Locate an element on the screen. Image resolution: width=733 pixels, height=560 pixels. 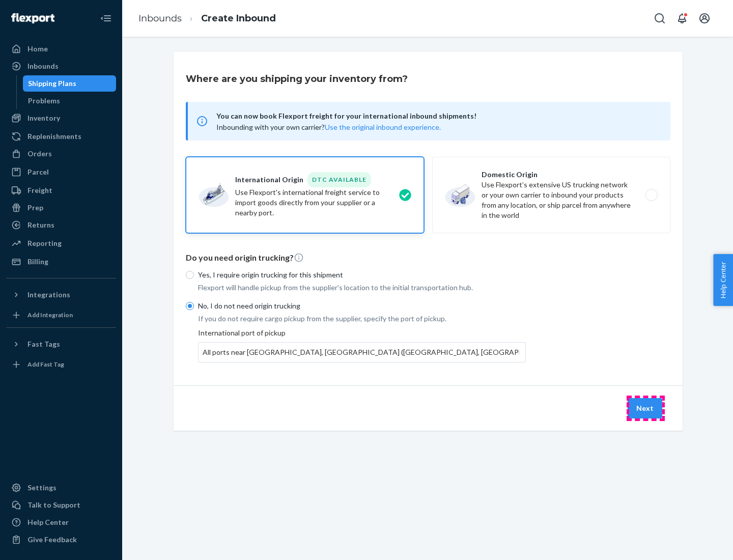
div: Returns is located at coordinates (41, 225).